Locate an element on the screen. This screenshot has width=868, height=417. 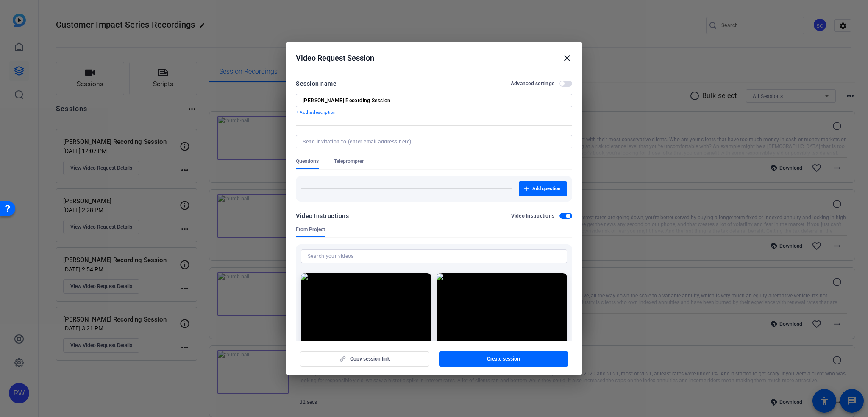
span: Questions is located at coordinates (308, 161).